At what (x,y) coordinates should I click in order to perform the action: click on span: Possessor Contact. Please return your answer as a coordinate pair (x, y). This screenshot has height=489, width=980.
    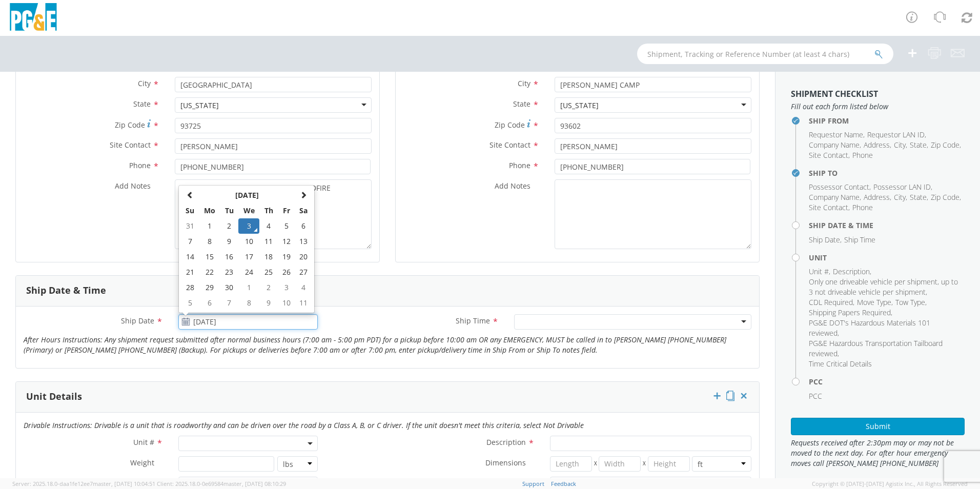
    Looking at the image, I should click on (839, 187).